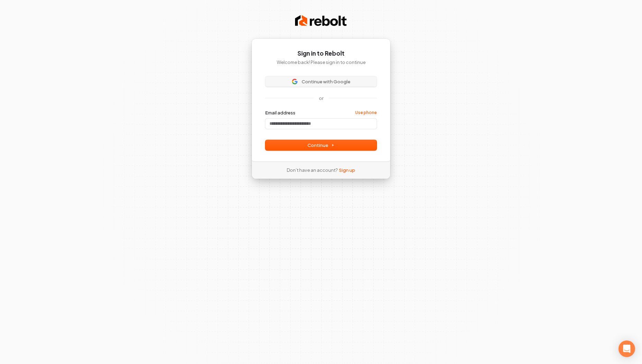 This screenshot has height=364, width=642. What do you see at coordinates (347, 170) in the screenshot?
I see `a: Sign up` at bounding box center [347, 170].